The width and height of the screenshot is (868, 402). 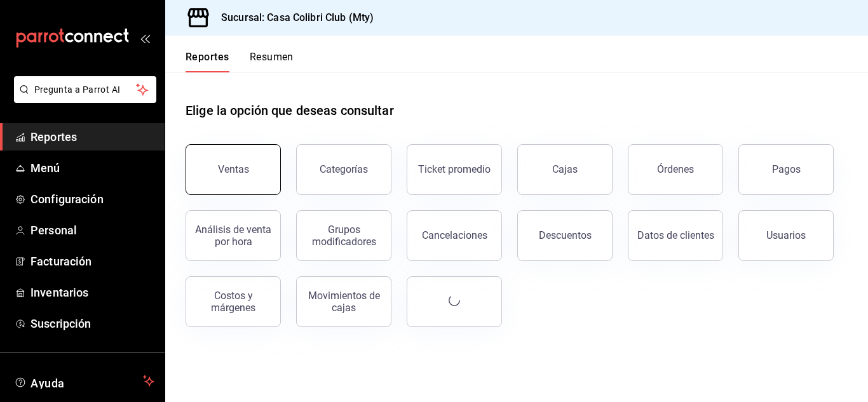 I want to click on div: Órdenes, so click(x=675, y=169).